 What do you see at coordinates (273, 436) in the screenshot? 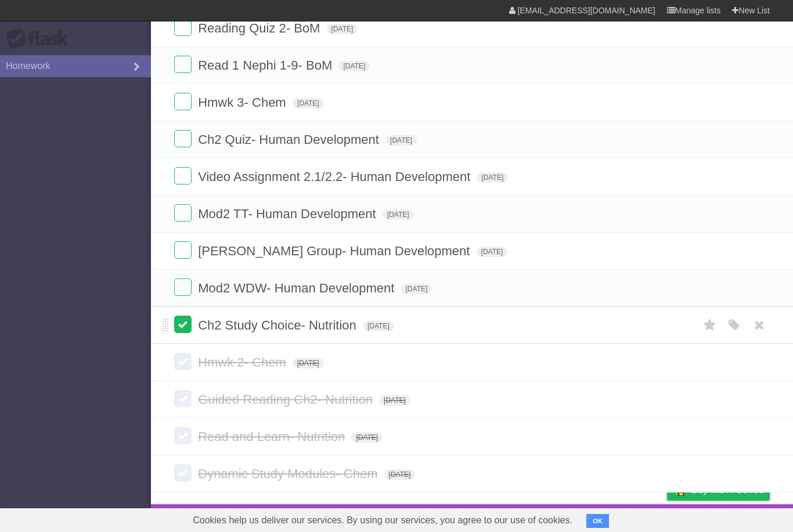
I see `span: Read and Learn- Nutrition` at bounding box center [273, 436].